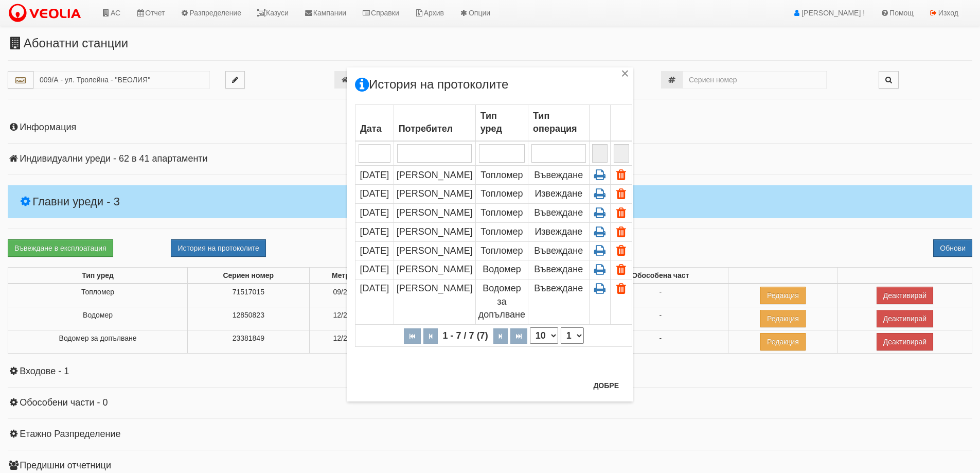 This screenshot has width=980, height=473. I want to click on button: Следваща страница, so click(501, 336).